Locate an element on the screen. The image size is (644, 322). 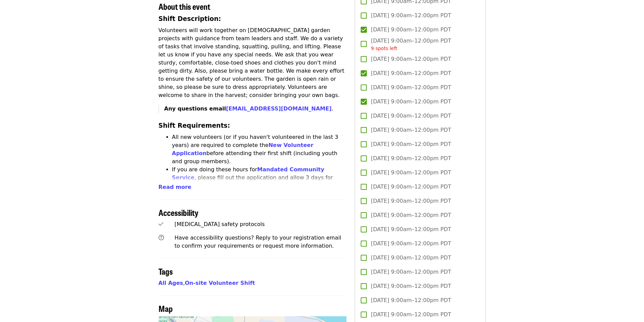
span: Read more is located at coordinates (175, 187).